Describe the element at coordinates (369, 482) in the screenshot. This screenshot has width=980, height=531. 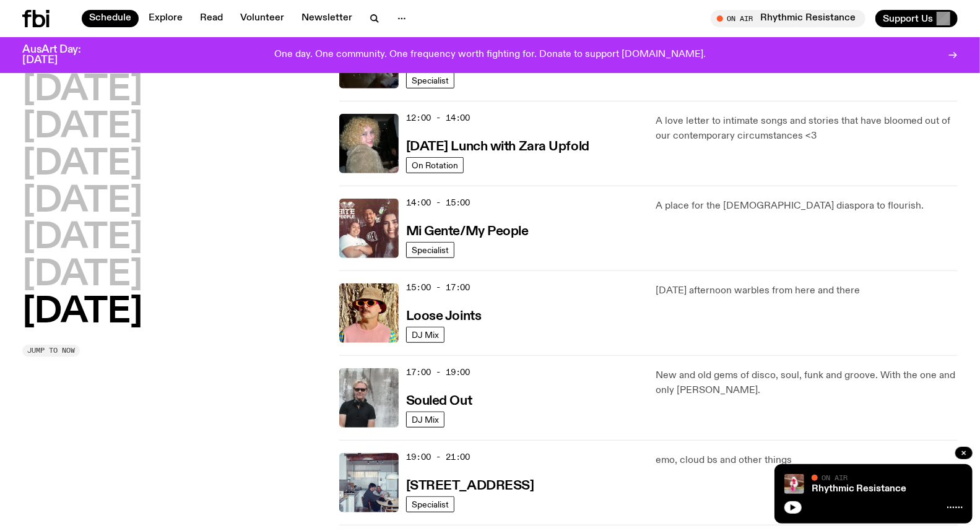
I see `img: Pat sits at a dining table with his profile facing the camera. Rhea sits to his left facing the c...` at that location.